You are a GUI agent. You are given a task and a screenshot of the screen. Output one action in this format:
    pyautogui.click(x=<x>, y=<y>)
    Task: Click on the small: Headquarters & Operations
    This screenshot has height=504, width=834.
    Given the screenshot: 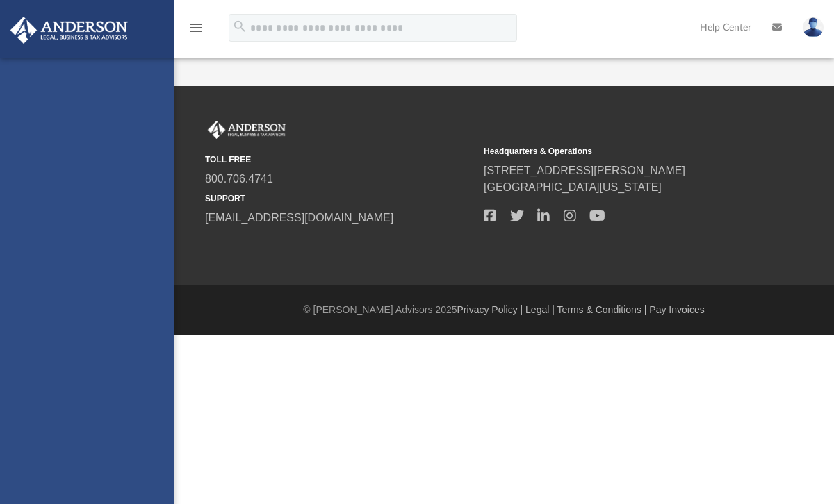 What is the action you would take?
    pyautogui.click(x=618, y=152)
    